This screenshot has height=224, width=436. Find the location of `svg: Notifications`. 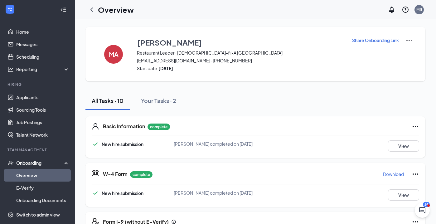

svg: Notifications is located at coordinates (391, 10).